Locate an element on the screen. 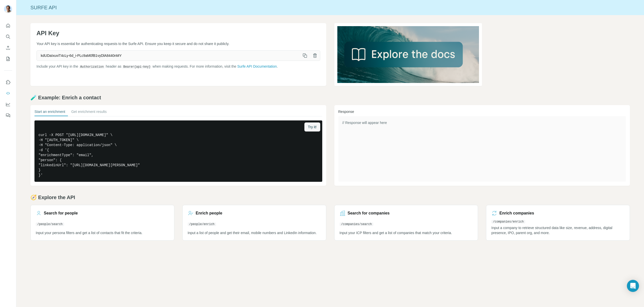  h3: Enrich people is located at coordinates (209, 213).